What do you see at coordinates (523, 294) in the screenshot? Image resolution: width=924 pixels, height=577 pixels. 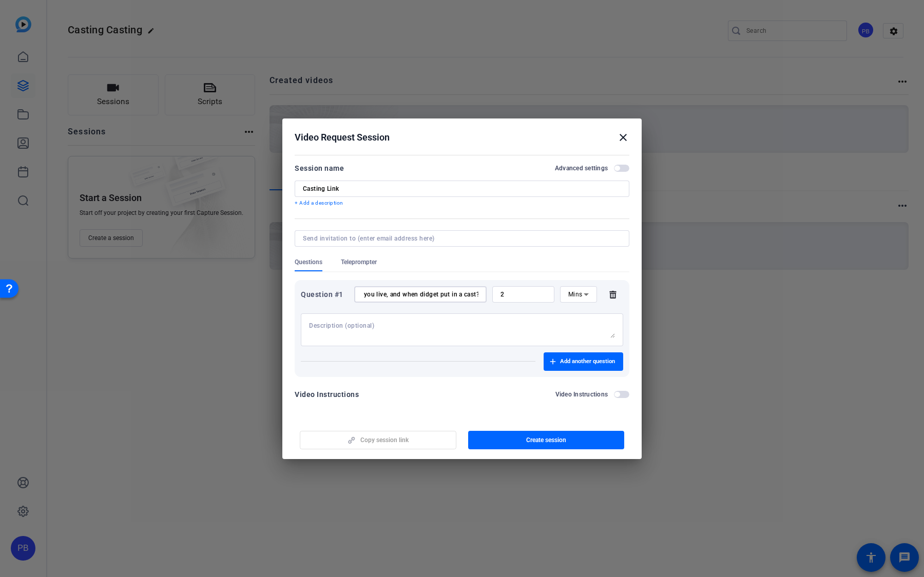 I see `input: Time` at bounding box center [523, 294].